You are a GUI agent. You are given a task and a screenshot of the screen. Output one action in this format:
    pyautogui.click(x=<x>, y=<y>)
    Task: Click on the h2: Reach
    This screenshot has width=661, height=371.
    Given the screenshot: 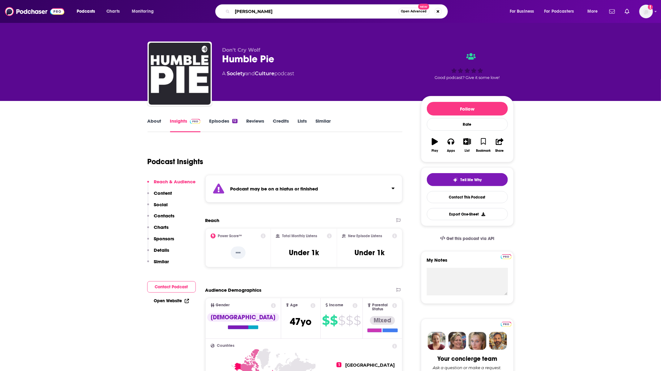 What is the action you would take?
    pyautogui.click(x=213, y=220)
    